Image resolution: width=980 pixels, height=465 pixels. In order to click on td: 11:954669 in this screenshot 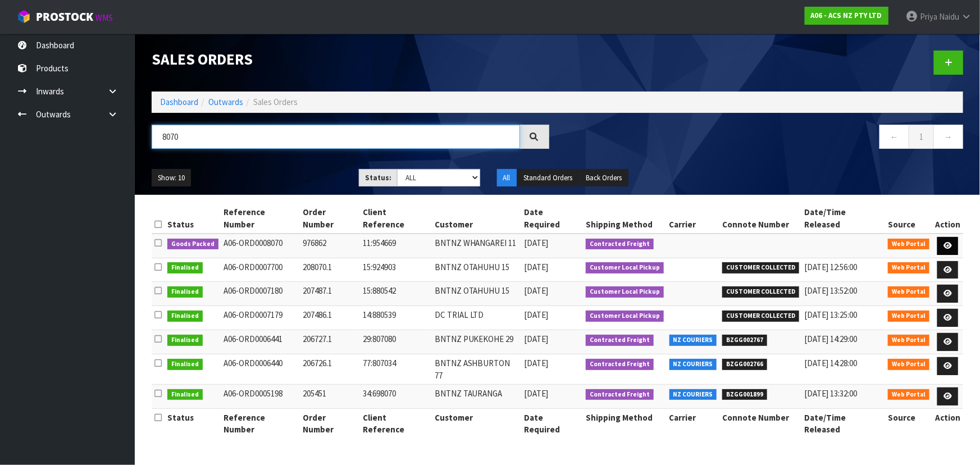, I will do `click(396, 245)`.